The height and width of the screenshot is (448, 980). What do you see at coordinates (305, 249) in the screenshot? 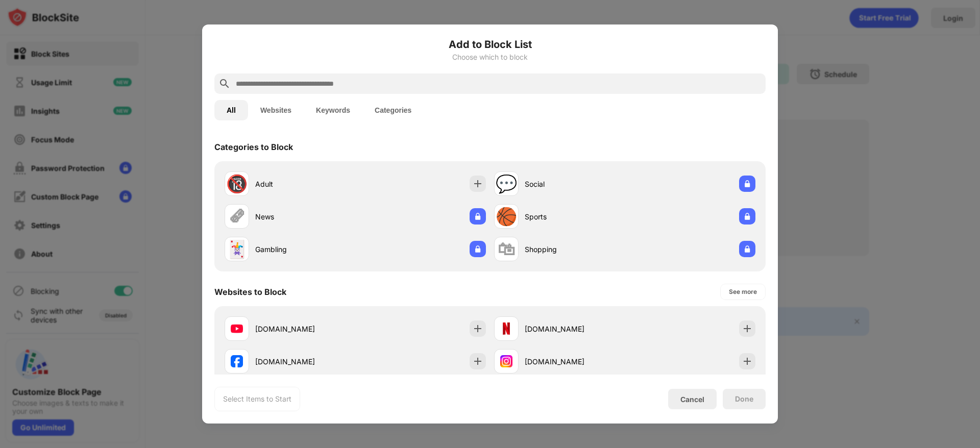
I see `div: Gambling` at bounding box center [305, 249].